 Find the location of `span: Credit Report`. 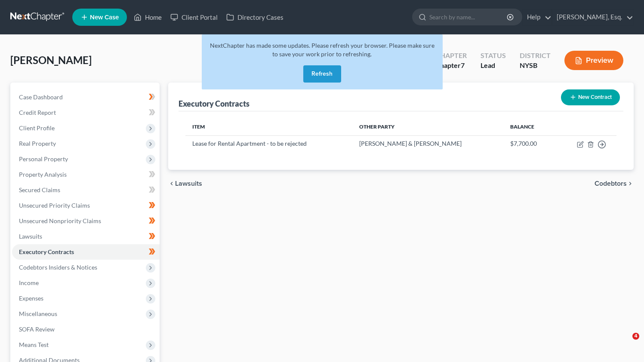

span: Credit Report is located at coordinates (37, 112).